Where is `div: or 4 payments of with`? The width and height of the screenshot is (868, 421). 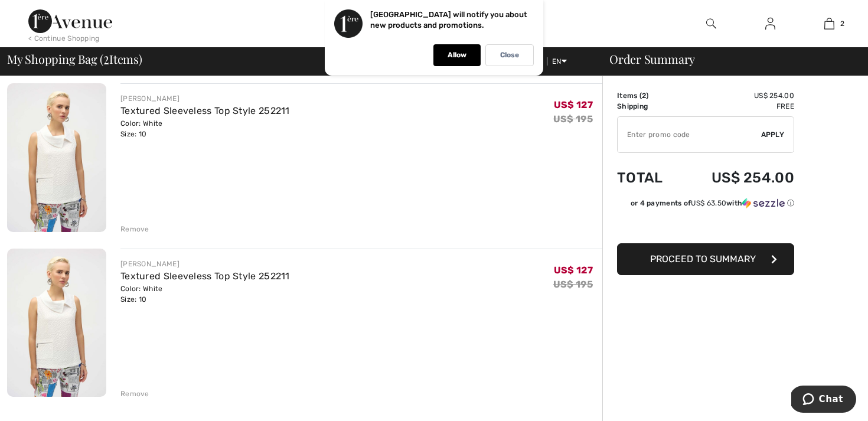
div: or 4 payments of with is located at coordinates (712, 203).